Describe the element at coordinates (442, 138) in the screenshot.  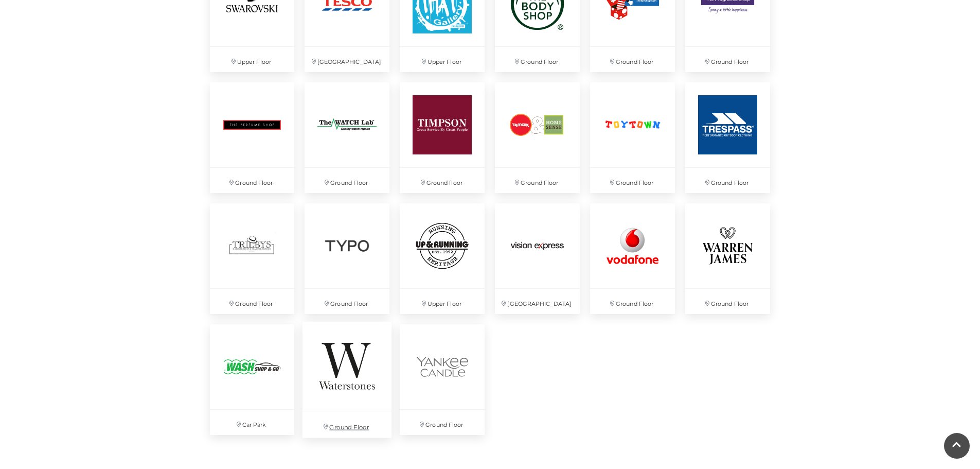
I see `a: Ground floor` at that location.